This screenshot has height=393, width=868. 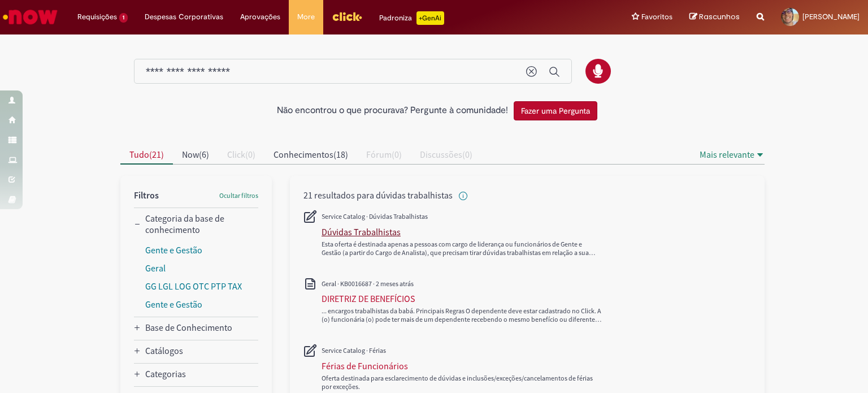 What do you see at coordinates (412, 18) in the screenshot?
I see `div: Padroniza` at bounding box center [412, 18].